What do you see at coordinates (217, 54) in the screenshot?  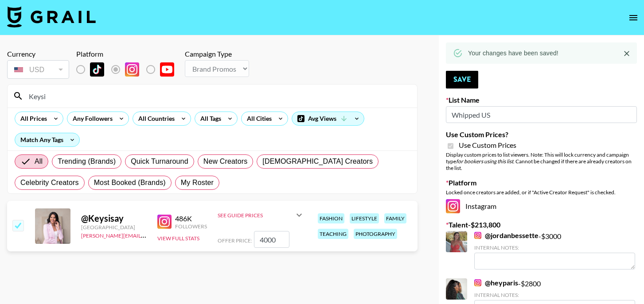 I see `div: Campaign Type` at bounding box center [217, 54].